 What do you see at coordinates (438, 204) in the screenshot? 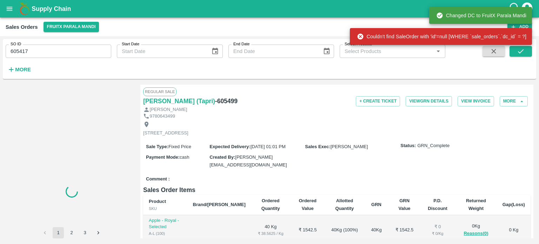
I see `b: P.D. Discount` at bounding box center [438, 204].